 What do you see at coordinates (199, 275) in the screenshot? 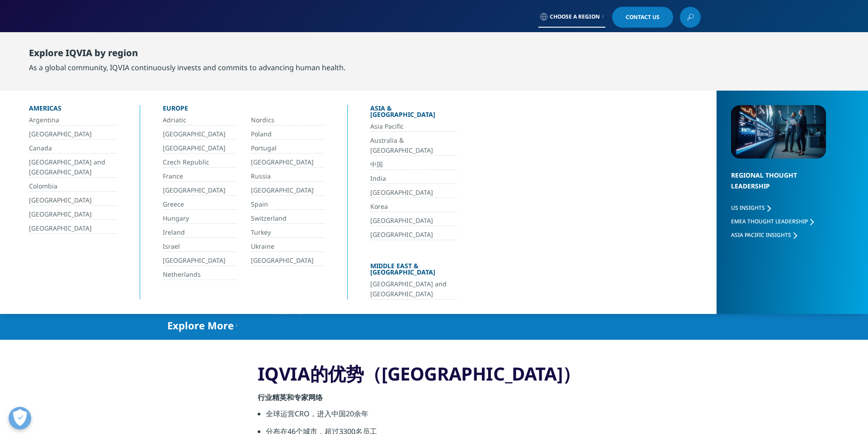
I see `a: Netherlands` at bounding box center [199, 275].